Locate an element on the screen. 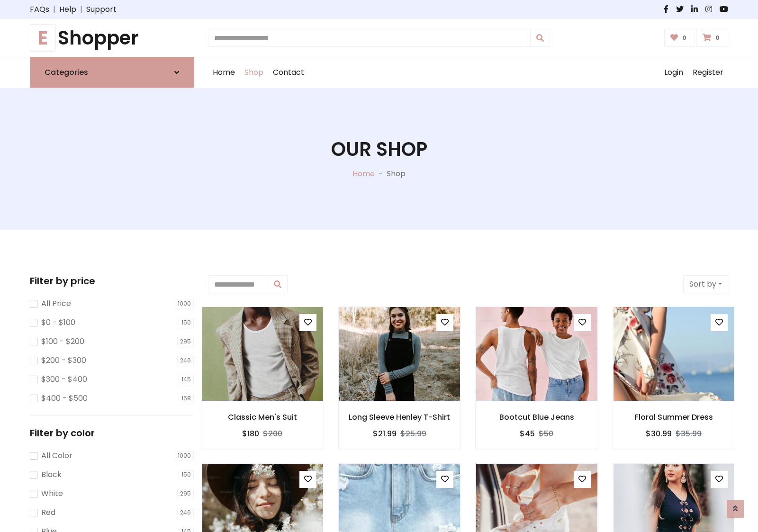 This screenshot has width=758, height=532. a: Support is located at coordinates (101, 9).